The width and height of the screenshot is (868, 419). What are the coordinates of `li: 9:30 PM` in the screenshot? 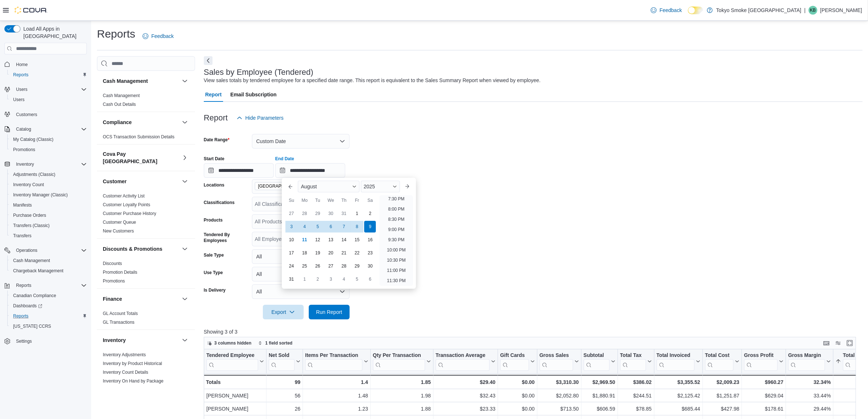 It's located at (396, 240).